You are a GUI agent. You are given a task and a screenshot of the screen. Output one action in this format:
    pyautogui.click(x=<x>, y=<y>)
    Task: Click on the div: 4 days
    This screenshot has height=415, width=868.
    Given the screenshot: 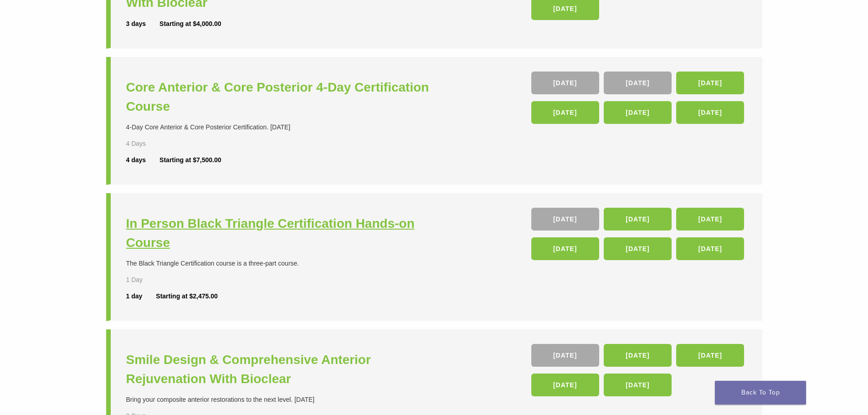 What is the action you would take?
    pyautogui.click(x=143, y=160)
    